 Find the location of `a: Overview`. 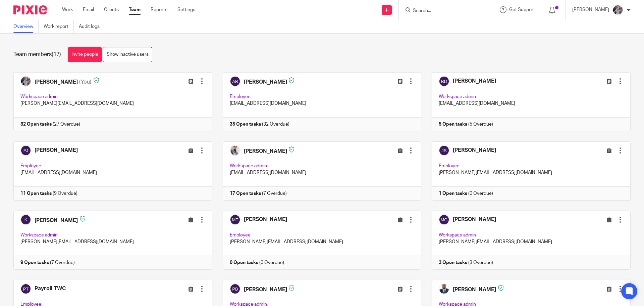

a: Overview is located at coordinates (26, 26).